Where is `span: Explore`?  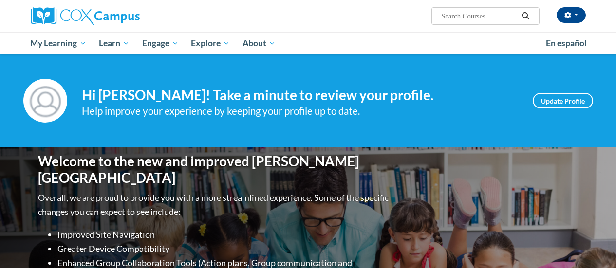
span: Explore is located at coordinates (210, 43).